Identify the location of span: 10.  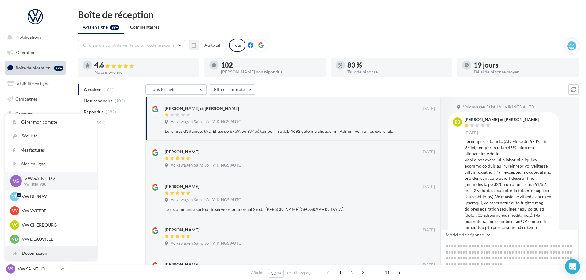
(273, 273).